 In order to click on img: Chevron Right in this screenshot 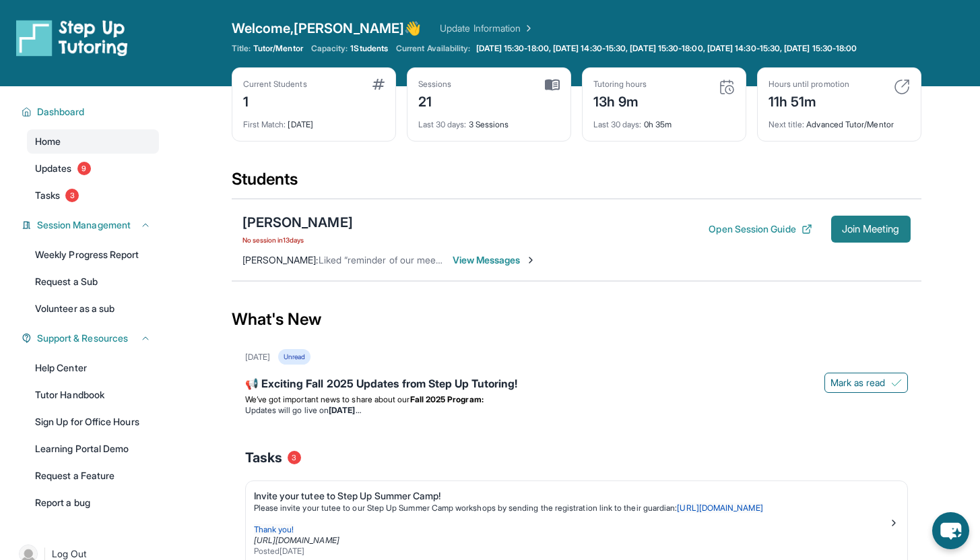, I will do `click(528, 28)`.